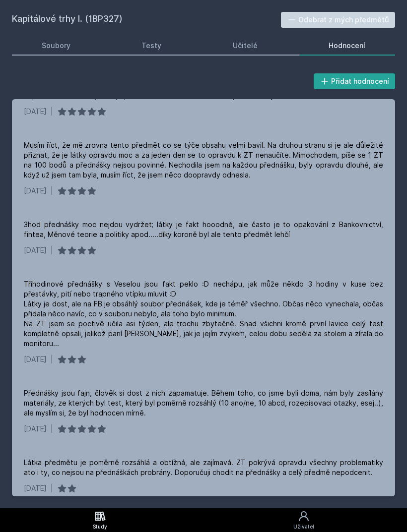 The width and height of the screenshot is (407, 532). I want to click on div: Soubory, so click(56, 46).